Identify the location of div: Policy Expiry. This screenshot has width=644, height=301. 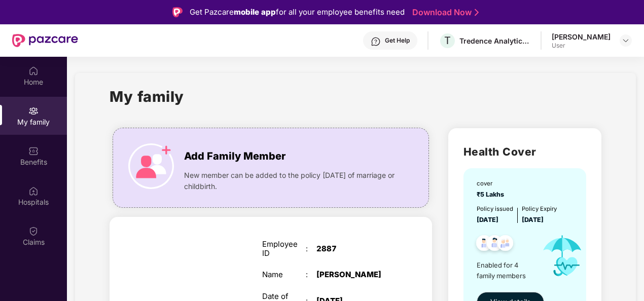
(539, 209).